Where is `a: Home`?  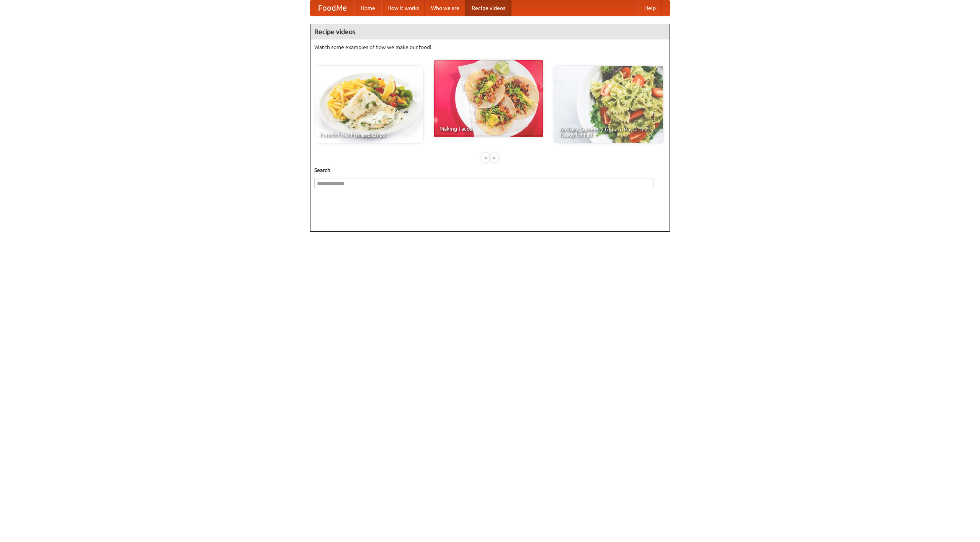 a: Home is located at coordinates (368, 8).